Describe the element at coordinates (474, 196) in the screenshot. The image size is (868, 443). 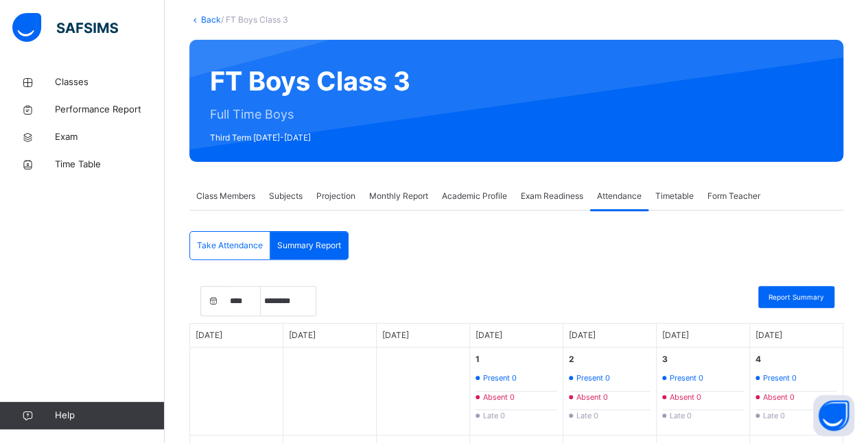
I see `span: Academic Profile` at that location.